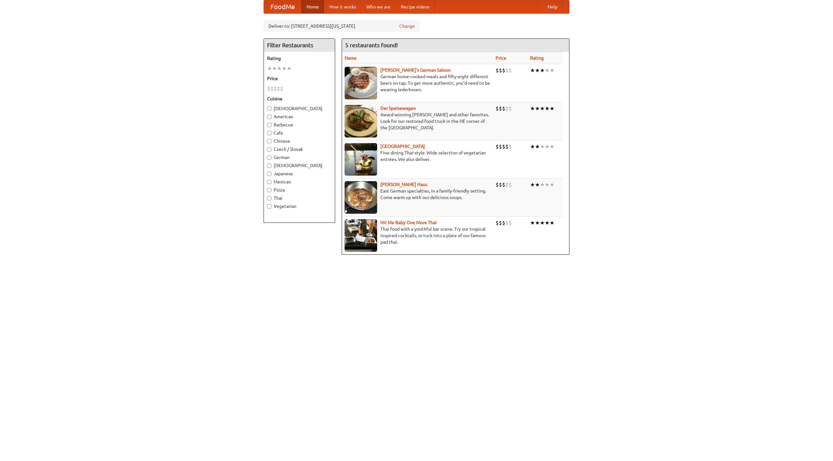 The height and width of the screenshot is (461, 833). I want to click on label: Czech / Slovak, so click(299, 149).